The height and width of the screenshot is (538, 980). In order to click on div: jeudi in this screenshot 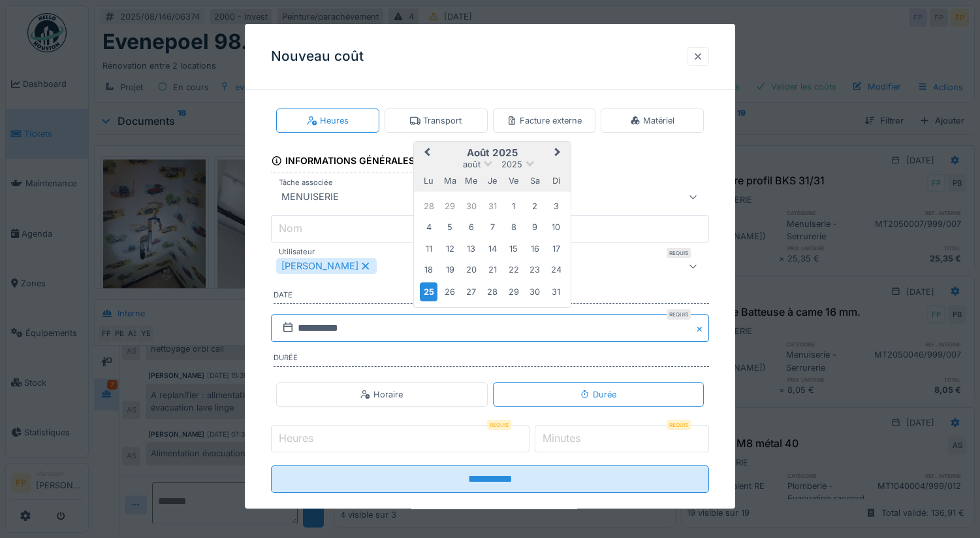, I will do `click(492, 180)`.